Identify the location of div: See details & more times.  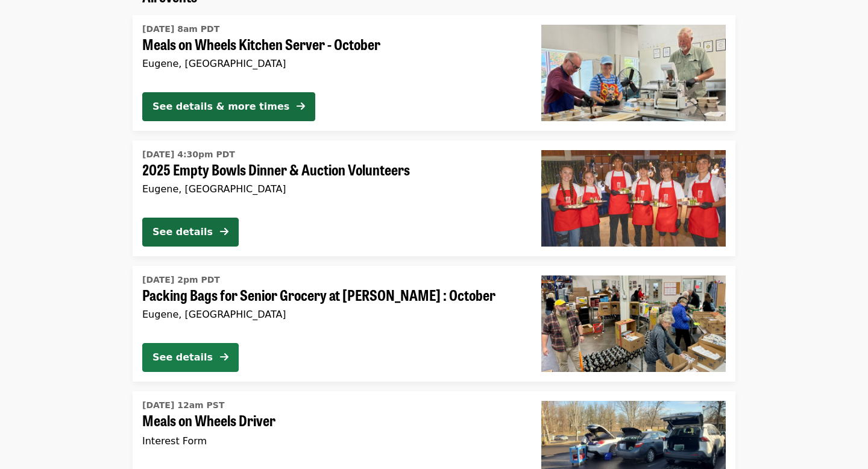
(221, 107).